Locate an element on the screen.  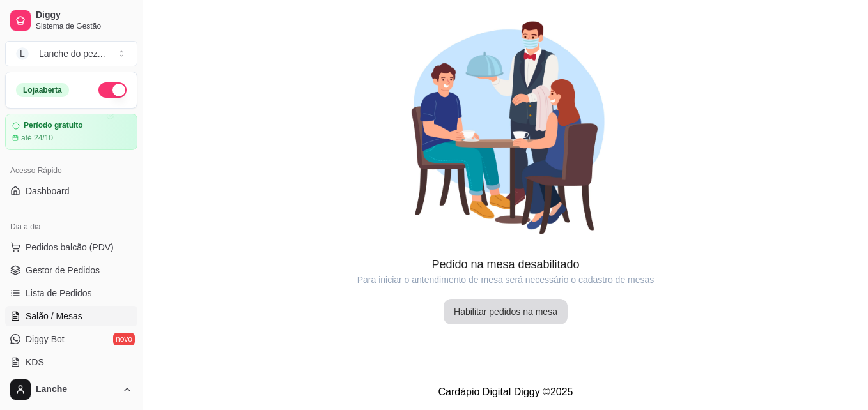
span: Gestor de Pedidos is located at coordinates (63, 270).